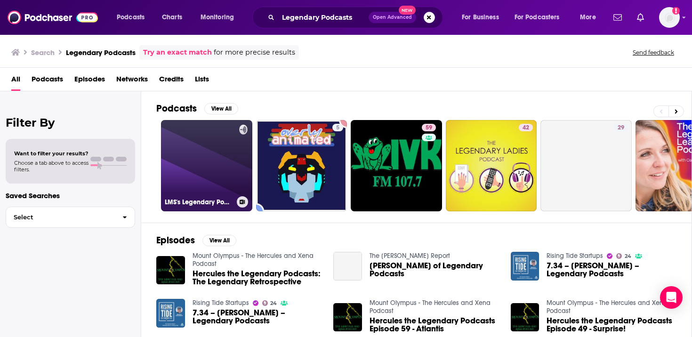  Describe the element at coordinates (588, 17) in the screenshot. I see `span: More` at that location.